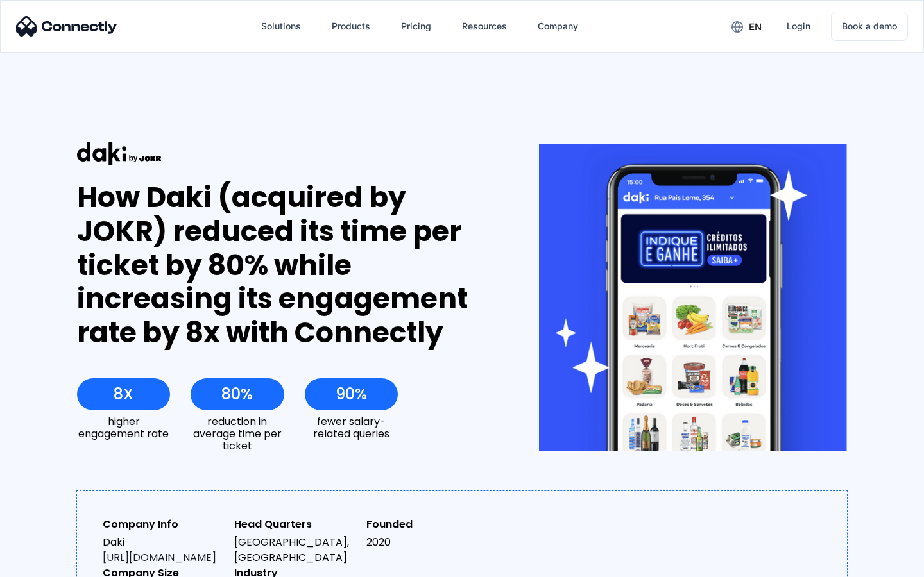 The width and height of the screenshot is (924, 577). What do you see at coordinates (67, 26) in the screenshot?
I see `img: Connectly Logo` at bounding box center [67, 26].